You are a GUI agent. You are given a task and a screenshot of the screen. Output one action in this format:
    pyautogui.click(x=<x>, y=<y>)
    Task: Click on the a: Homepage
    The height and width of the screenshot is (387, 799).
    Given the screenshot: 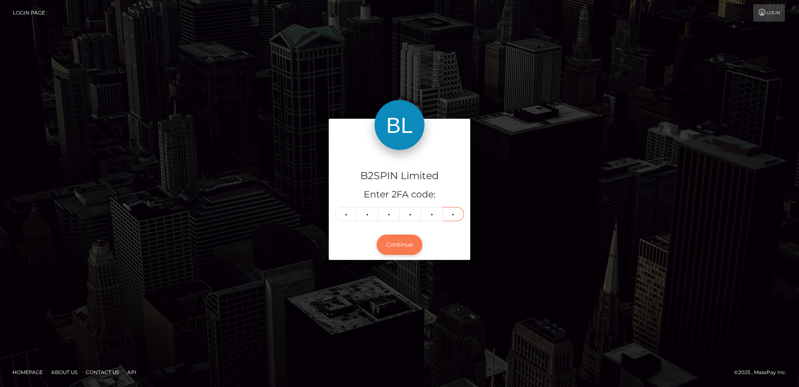 What is the action you would take?
    pyautogui.click(x=27, y=372)
    